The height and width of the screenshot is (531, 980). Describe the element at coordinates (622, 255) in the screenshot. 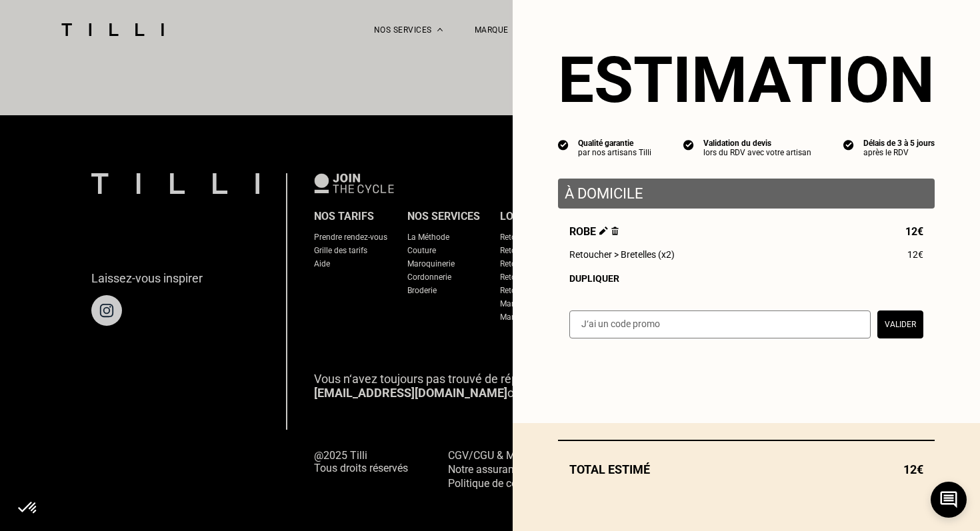

I see `span: Retoucher > Bretelles (x2)` at that location.